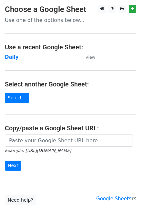  I want to click on a: Daily, so click(12, 57).